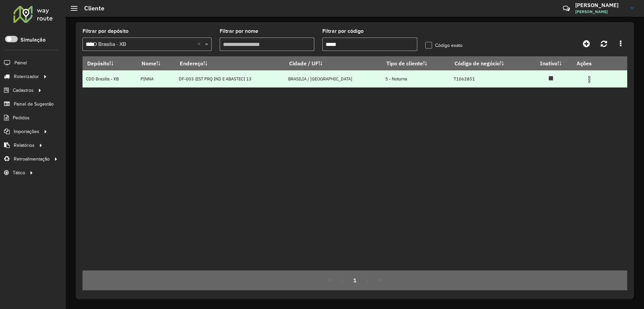 Image resolution: width=644 pixels, height=309 pixels. I want to click on h2: Cliente, so click(91, 8).